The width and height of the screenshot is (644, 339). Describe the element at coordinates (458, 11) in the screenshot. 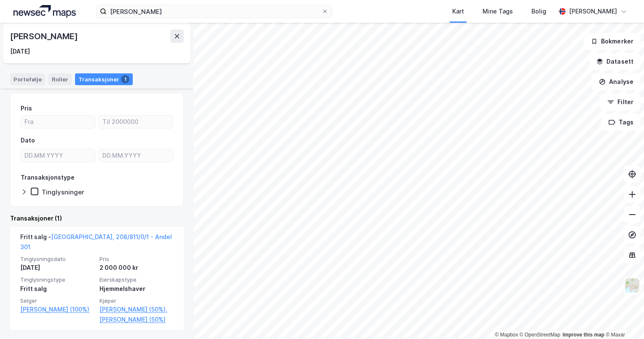

I see `div: Kart` at that location.